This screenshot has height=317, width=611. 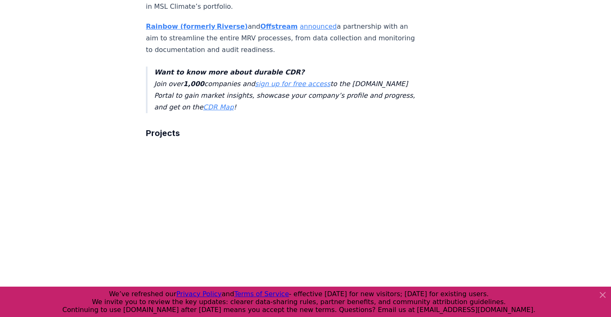 What do you see at coordinates (318, 26) in the screenshot?
I see `a: announced` at bounding box center [318, 26].